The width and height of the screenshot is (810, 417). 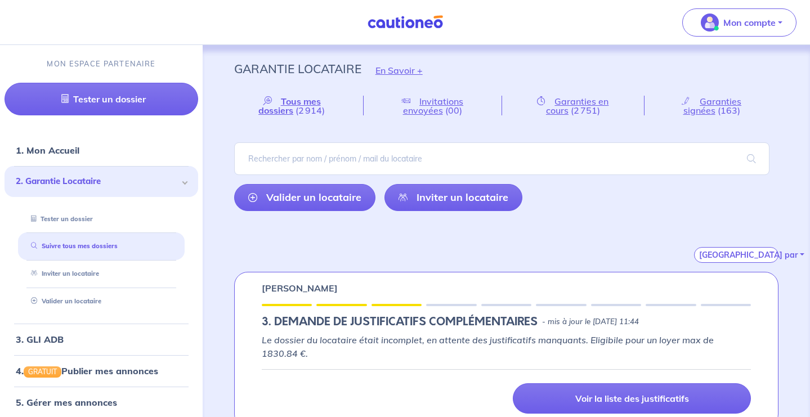 What do you see at coordinates (101, 274) in the screenshot?
I see `div: Inviter un locataire` at bounding box center [101, 274].